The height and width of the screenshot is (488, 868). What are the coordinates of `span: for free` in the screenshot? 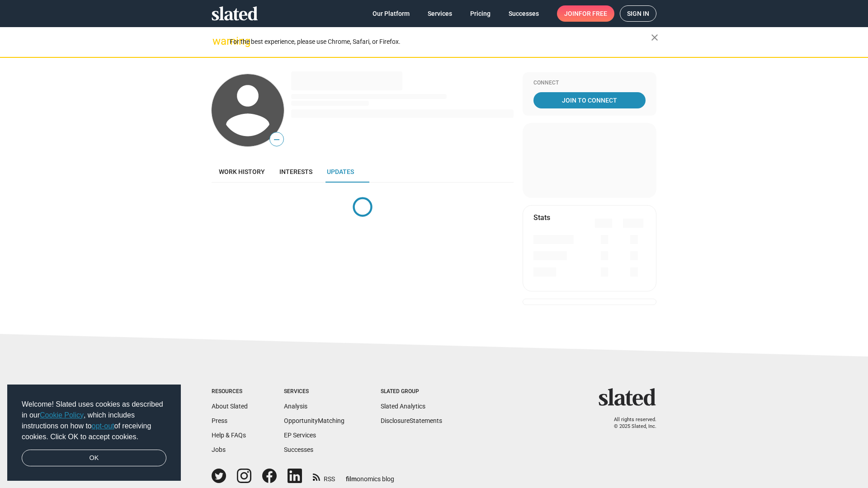 It's located at (593, 13).